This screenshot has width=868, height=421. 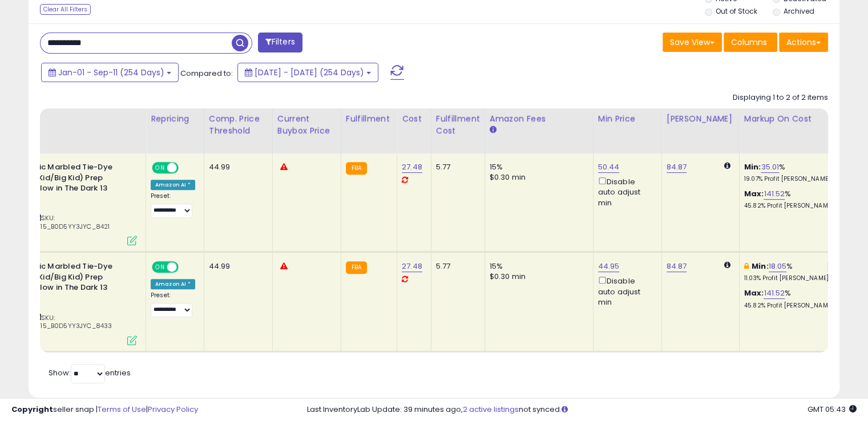 What do you see at coordinates (491, 408) in the screenshot?
I see `a: 2 active listings` at bounding box center [491, 408].